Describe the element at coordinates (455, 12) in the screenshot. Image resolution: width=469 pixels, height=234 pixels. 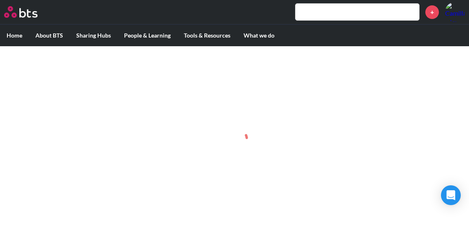
I see `a: Profile` at that location.